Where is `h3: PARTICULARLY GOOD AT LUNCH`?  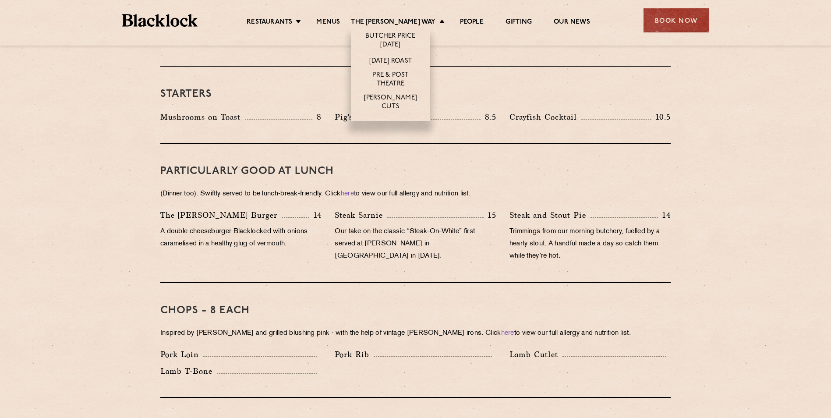 h3: PARTICULARLY GOOD AT LUNCH is located at coordinates (415, 171).